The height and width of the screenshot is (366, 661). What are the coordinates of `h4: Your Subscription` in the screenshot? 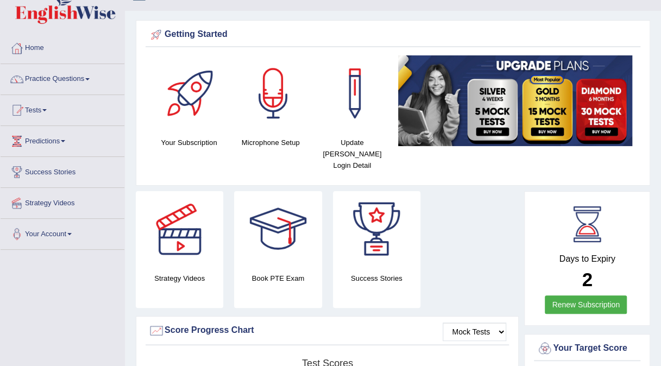 It's located at (189, 142).